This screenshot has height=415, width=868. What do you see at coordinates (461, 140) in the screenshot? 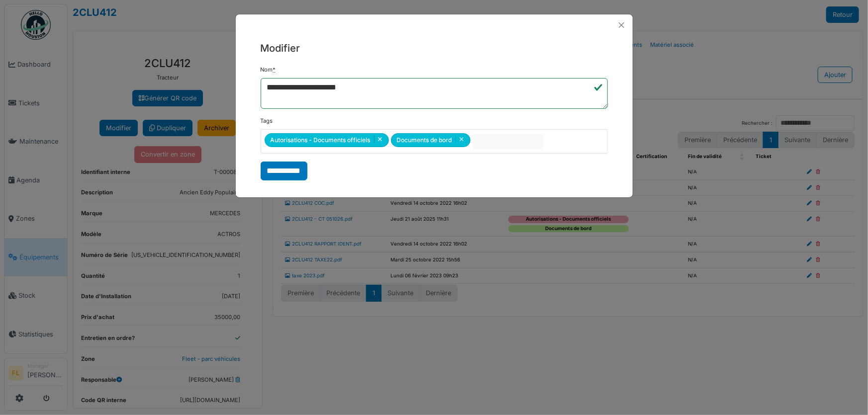
I see `button: Remove item: '50'` at bounding box center [461, 140].